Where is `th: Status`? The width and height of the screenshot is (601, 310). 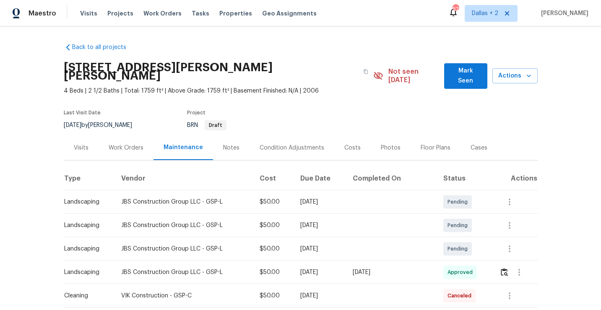
th: Status is located at coordinates (465, 179).